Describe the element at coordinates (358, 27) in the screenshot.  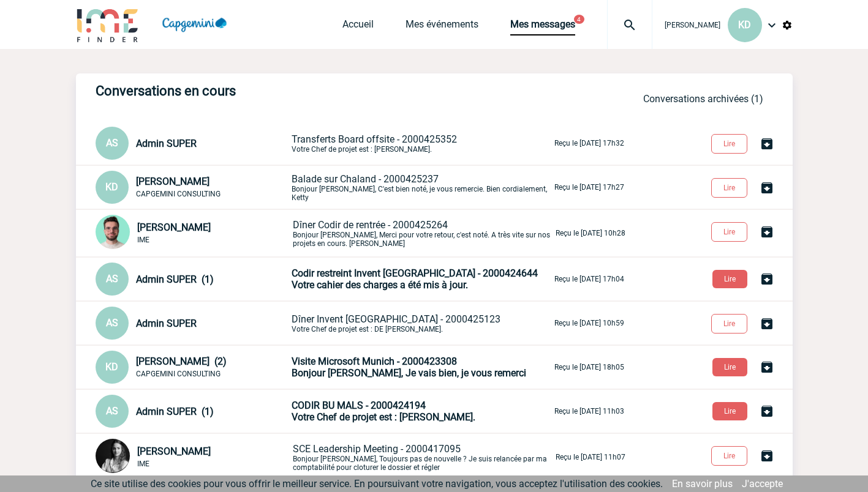
I see `a: Accueil` at that location.